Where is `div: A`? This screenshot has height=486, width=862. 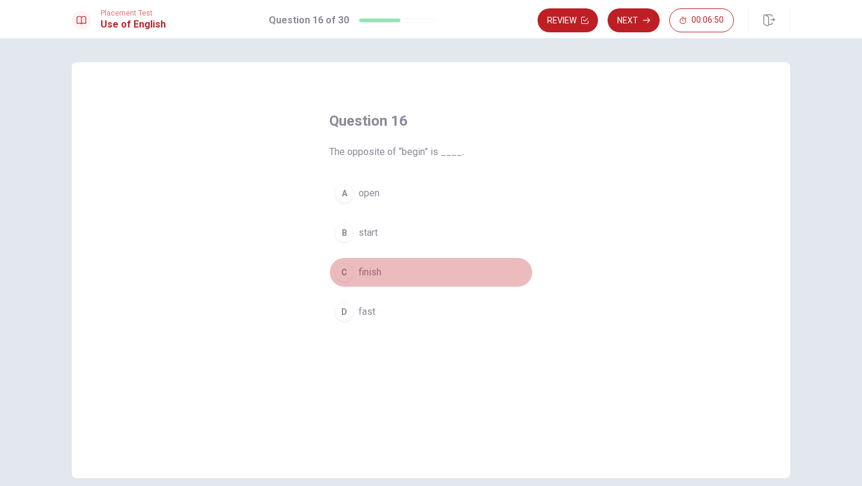
div: A is located at coordinates (344, 193).